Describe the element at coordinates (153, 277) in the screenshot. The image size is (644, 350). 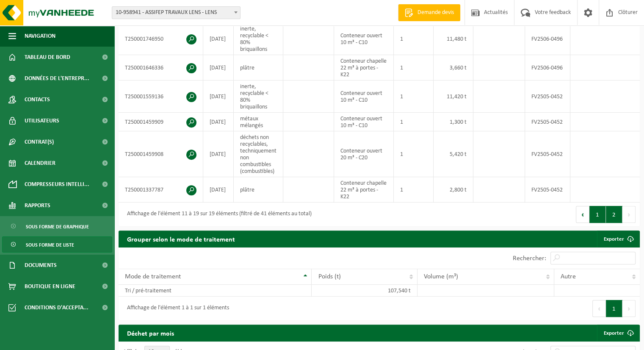
I see `span: Mode de traitement` at that location.